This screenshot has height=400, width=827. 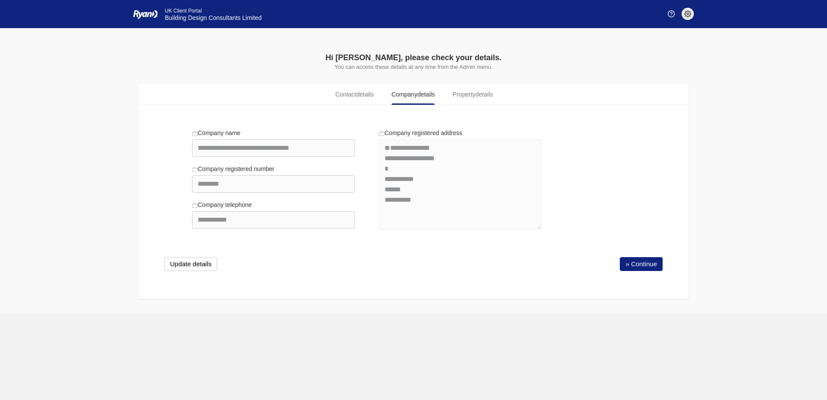 What do you see at coordinates (183, 11) in the screenshot?
I see `span: UK Client Portal` at bounding box center [183, 11].